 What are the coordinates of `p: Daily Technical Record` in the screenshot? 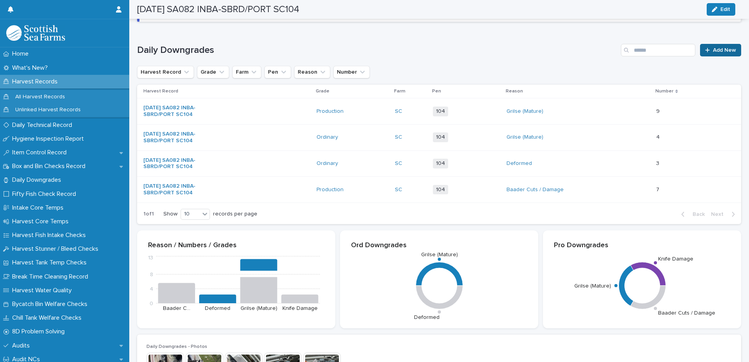 It's located at (44, 125).